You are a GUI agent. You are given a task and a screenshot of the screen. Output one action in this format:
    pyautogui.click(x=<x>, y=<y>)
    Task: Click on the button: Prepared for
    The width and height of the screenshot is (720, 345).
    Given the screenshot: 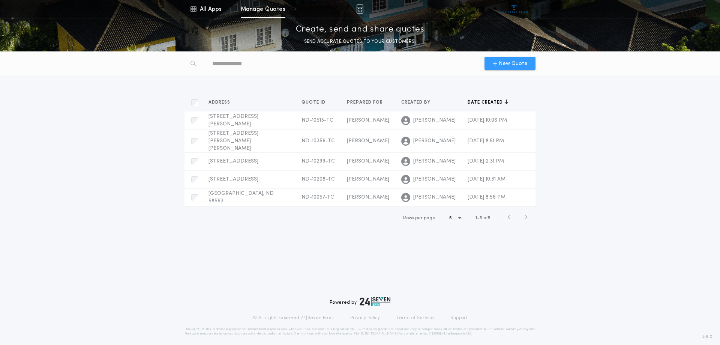 What is the action you would take?
    pyautogui.click(x=366, y=102)
    